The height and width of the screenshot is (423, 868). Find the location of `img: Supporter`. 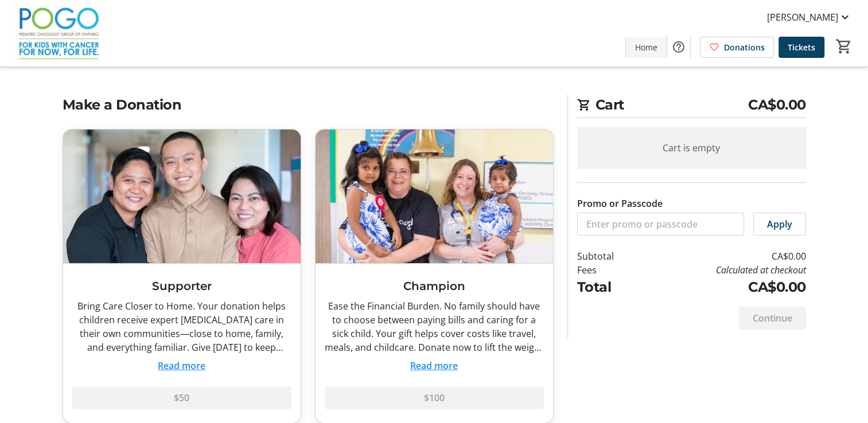

img: Supporter is located at coordinates (182, 196).